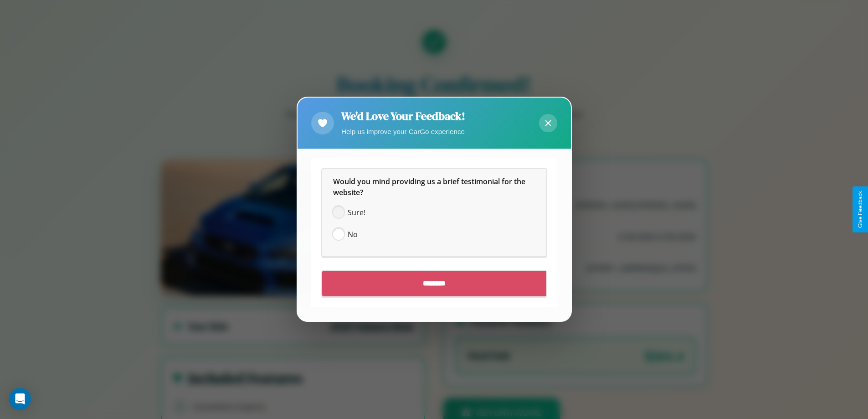 The width and height of the screenshot is (868, 419). What do you see at coordinates (20, 399) in the screenshot?
I see `div: Open Intercom Messenger` at bounding box center [20, 399].